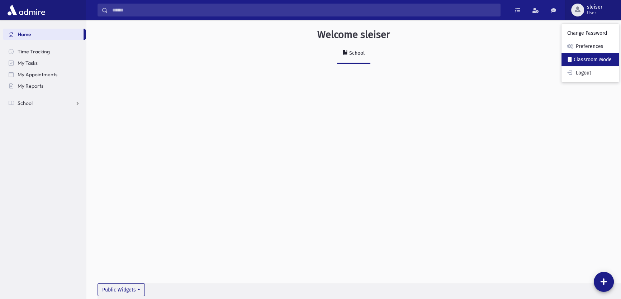  I want to click on a: Logout, so click(590, 73).